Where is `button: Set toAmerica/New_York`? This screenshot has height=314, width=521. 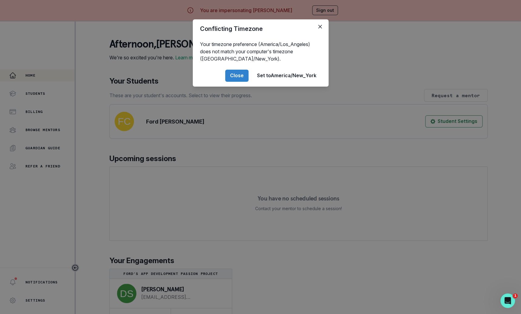 button: Set toAmerica/New_York is located at coordinates (287, 76).